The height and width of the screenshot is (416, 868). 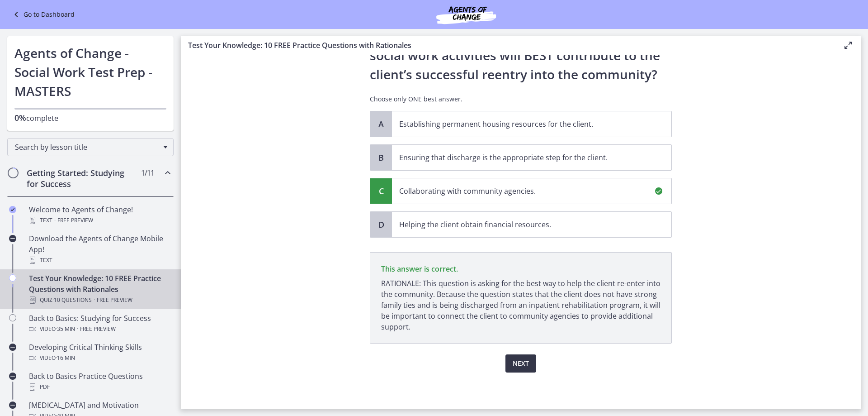 I want to click on p: Helping the client obtain financial resources., so click(x=523, y=224).